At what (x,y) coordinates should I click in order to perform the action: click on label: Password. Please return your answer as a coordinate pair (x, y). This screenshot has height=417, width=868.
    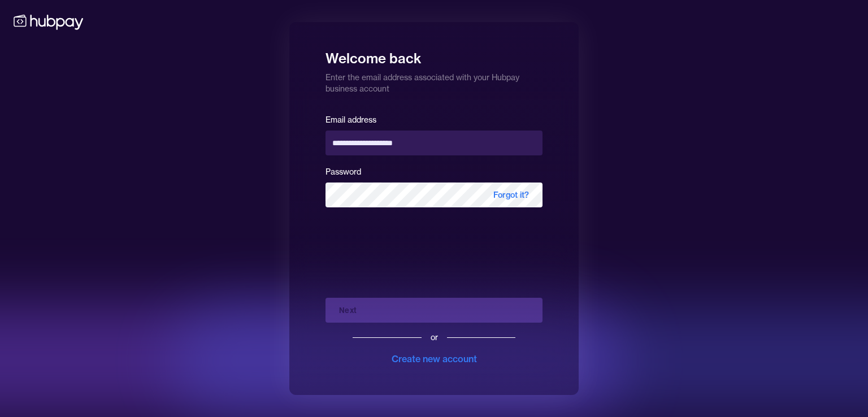
    Looking at the image, I should click on (343, 172).